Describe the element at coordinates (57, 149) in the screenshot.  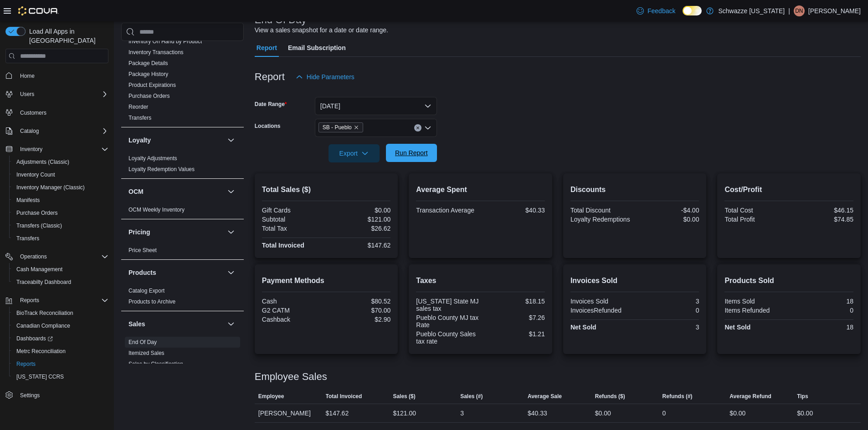
I see `button: Inventory` at that location.